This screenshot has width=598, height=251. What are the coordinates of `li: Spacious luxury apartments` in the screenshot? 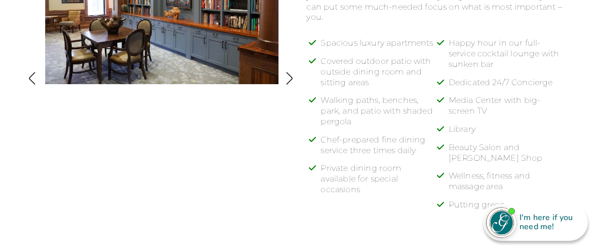 It's located at (380, 47).